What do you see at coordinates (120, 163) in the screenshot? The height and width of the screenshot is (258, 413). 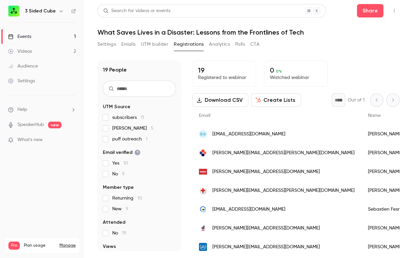 I see `span: Yes` at bounding box center [120, 163].